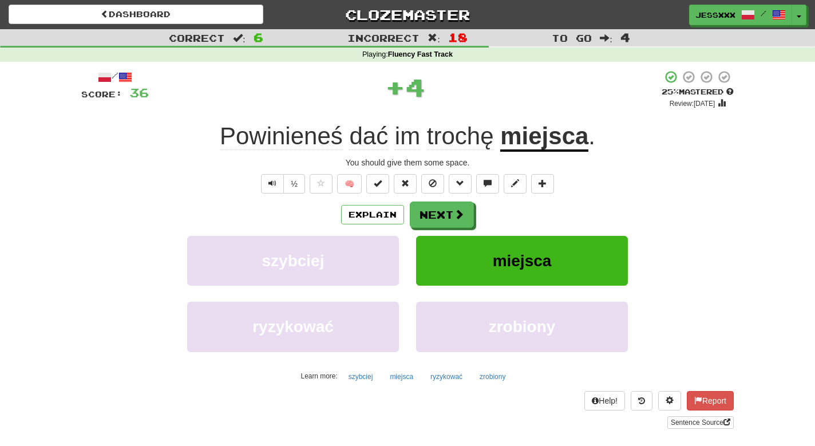 This screenshot has height=446, width=815. I want to click on span: jessxxx, so click(715, 15).